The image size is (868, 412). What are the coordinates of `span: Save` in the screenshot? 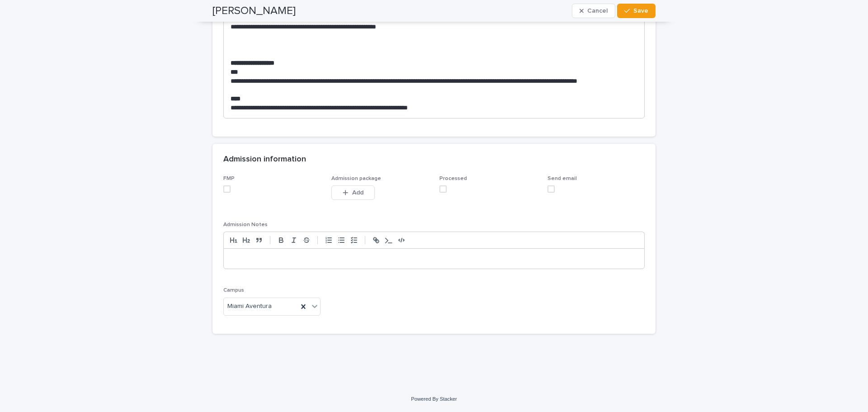 It's located at (641, 11).